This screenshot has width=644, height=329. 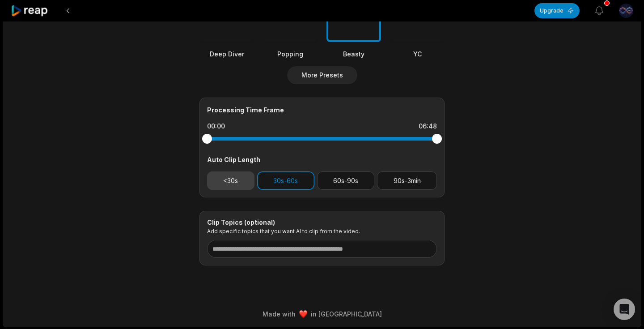 What do you see at coordinates (322, 110) in the screenshot?
I see `div: Processing Time Frame` at bounding box center [322, 110].